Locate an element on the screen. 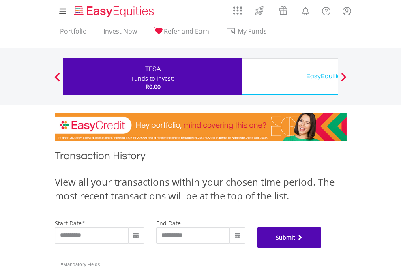 The height and width of the screenshot is (272, 401). span: My Funds is located at coordinates (252, 31).